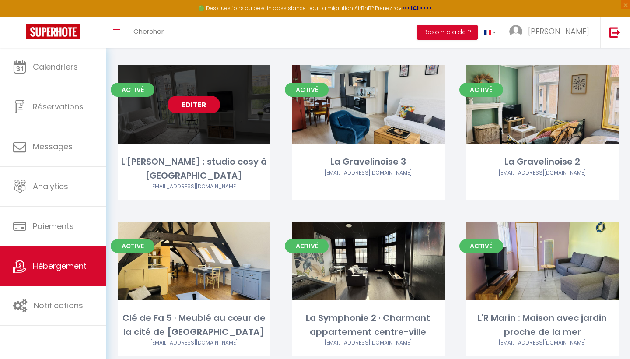 This screenshot has width=630, height=359. Describe the element at coordinates (58, 106) in the screenshot. I see `span: Réservations` at that location.